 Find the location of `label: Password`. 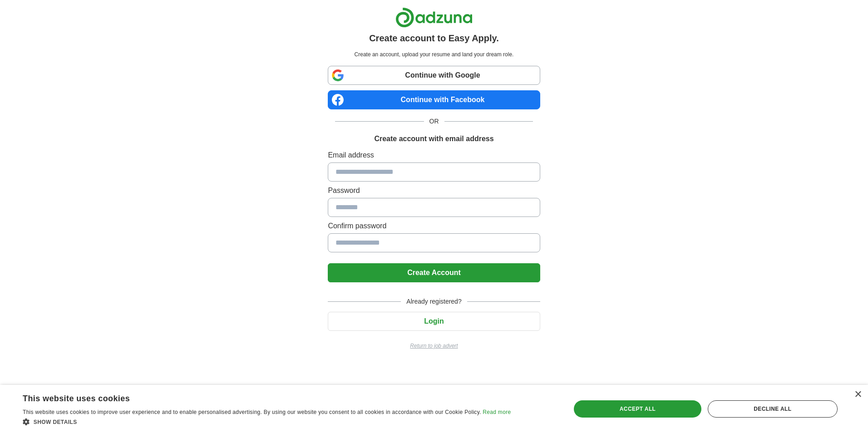

label: Password is located at coordinates (433, 191).